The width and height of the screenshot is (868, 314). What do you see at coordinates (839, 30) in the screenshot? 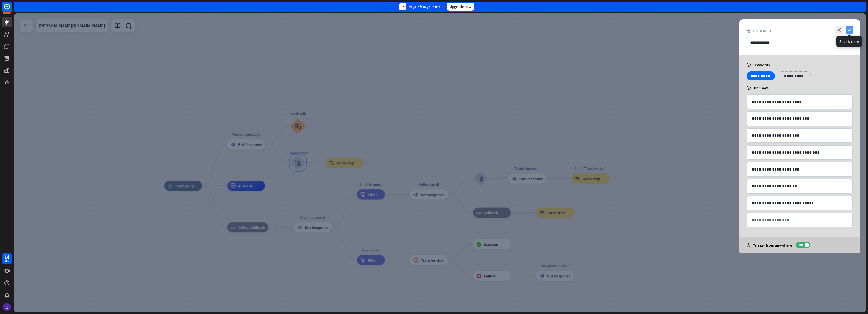
I see `i: close` at bounding box center [839, 30].